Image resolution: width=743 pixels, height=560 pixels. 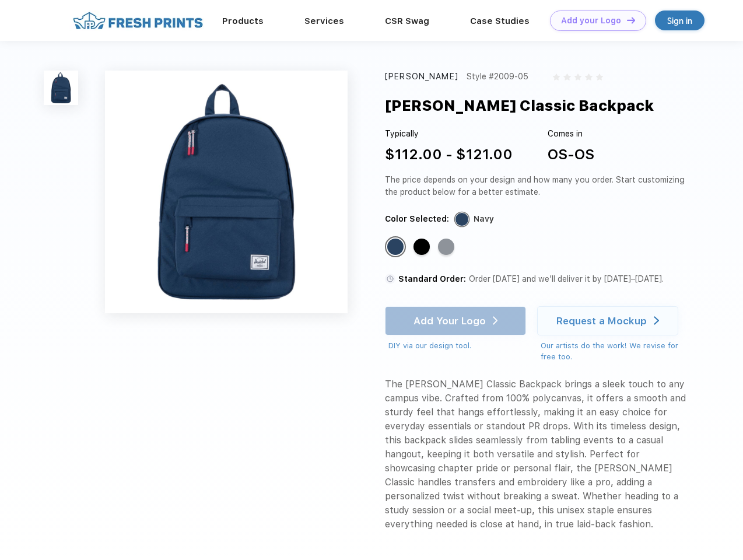 What do you see at coordinates (138, 20) in the screenshot?
I see `img: fo%20logo%202.webp` at bounding box center [138, 20].